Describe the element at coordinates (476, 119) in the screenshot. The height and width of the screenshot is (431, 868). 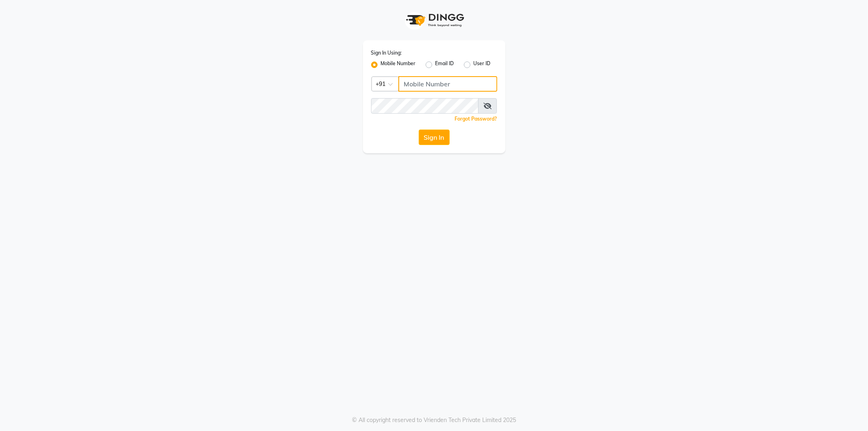
I see `a: Forgot Password?` at that location.